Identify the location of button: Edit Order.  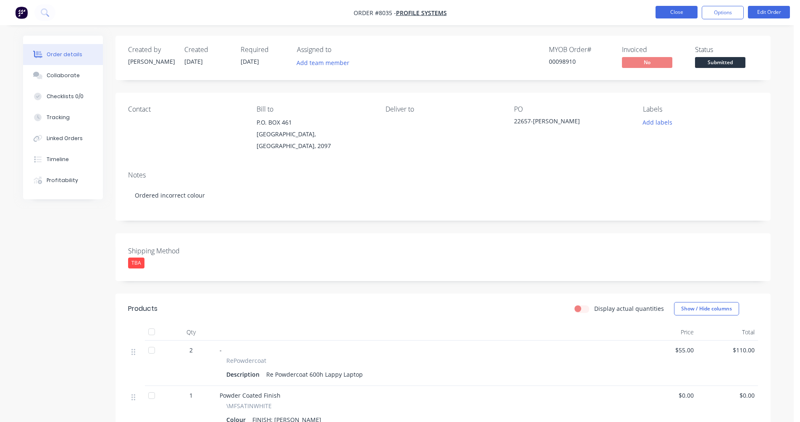
(769, 12).